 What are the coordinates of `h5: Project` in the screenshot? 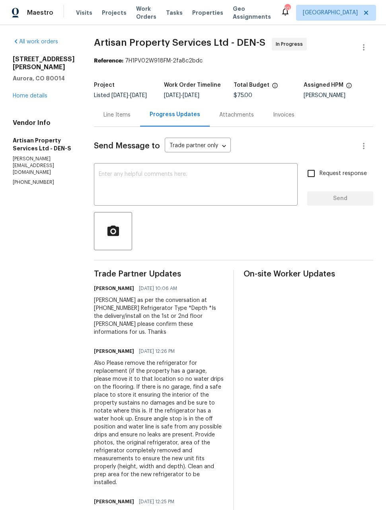 It's located at (104, 85).